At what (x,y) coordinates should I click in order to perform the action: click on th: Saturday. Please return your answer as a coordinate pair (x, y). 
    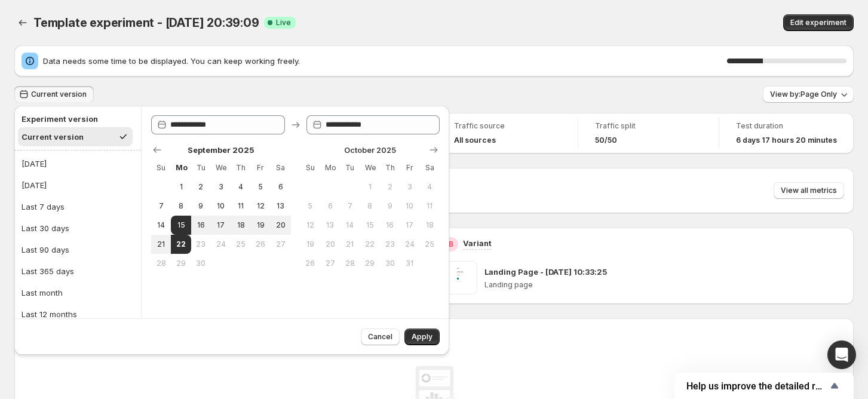
    Looking at the image, I should click on (430, 168).